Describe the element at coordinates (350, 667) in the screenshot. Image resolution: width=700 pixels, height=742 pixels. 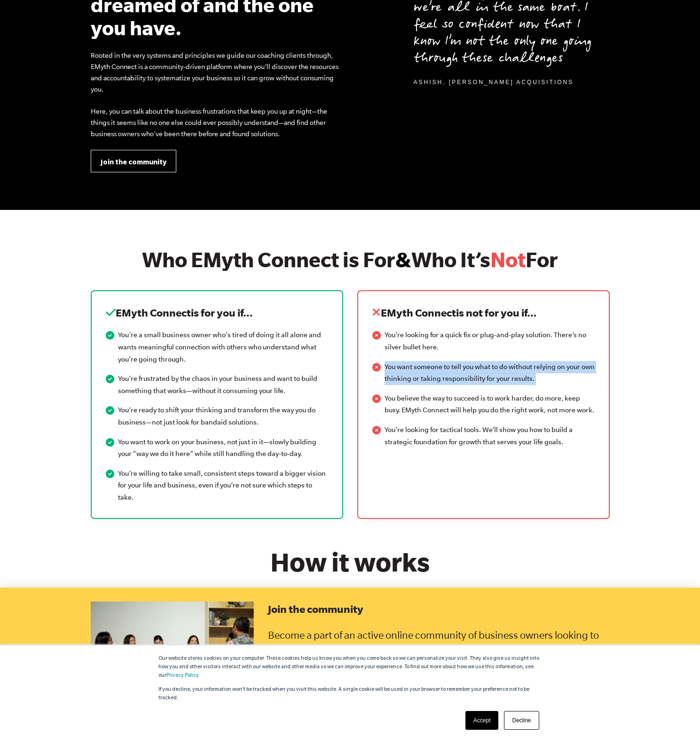
I see `p: Our website stores cookies on your computer. These cookies help us know you when you come back so...` at that location.